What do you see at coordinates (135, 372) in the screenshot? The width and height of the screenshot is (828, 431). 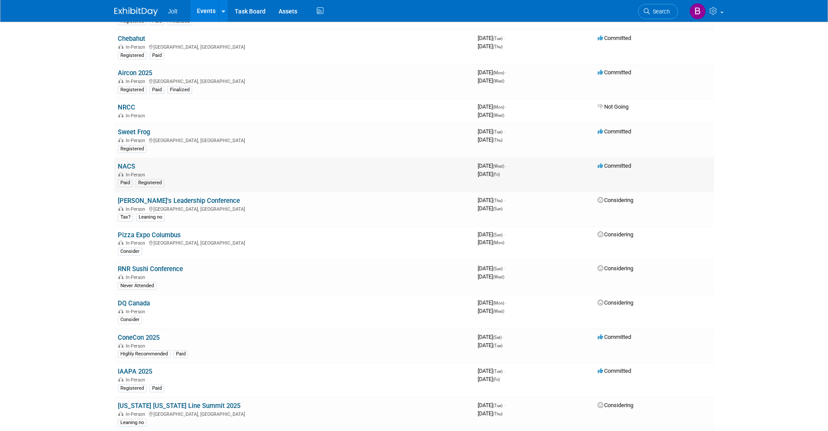 I see `a: IAAPA 2025` at bounding box center [135, 372].